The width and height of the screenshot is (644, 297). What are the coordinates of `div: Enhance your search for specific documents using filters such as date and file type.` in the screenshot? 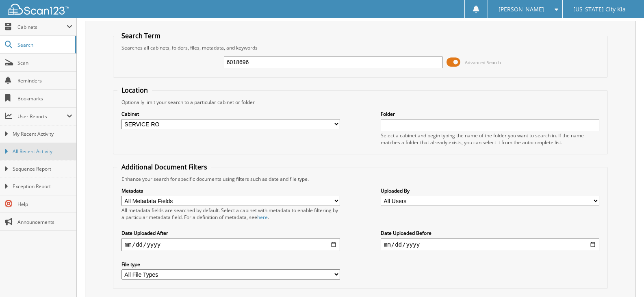 It's located at (360, 179).